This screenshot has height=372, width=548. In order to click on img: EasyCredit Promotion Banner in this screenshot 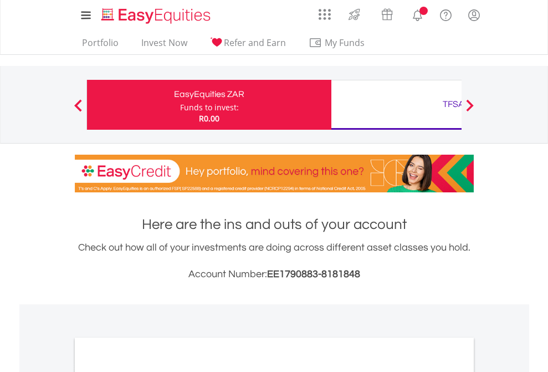, I will do `click(274, 174)`.